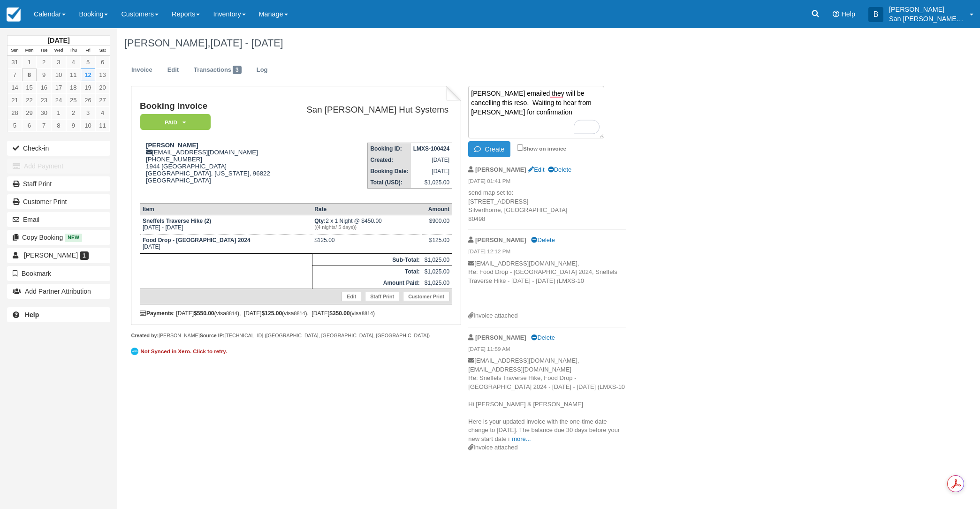 The image size is (980, 509). Describe the element at coordinates (14, 87) in the screenshot. I see `a: 14` at that location.